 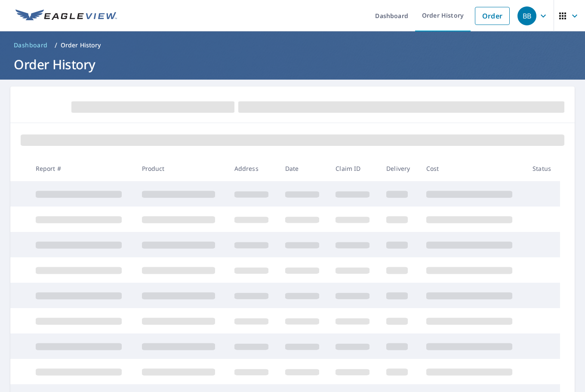 I want to click on th: Address, so click(x=253, y=168).